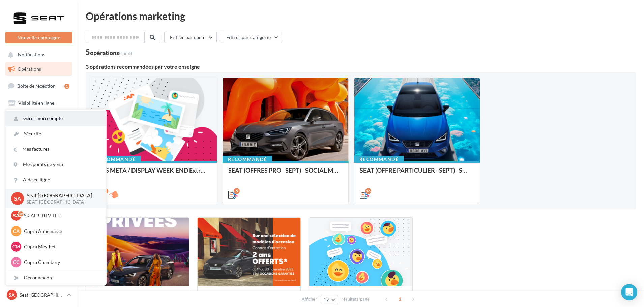 The image size is (644, 307). What do you see at coordinates (56, 149) in the screenshot?
I see `a: Mes factures` at bounding box center [56, 149].